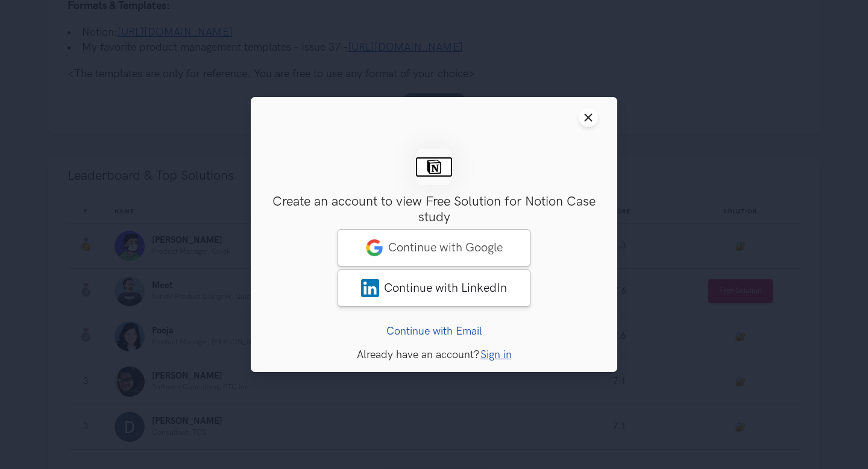  I want to click on span: Already have an account?, so click(418, 355).